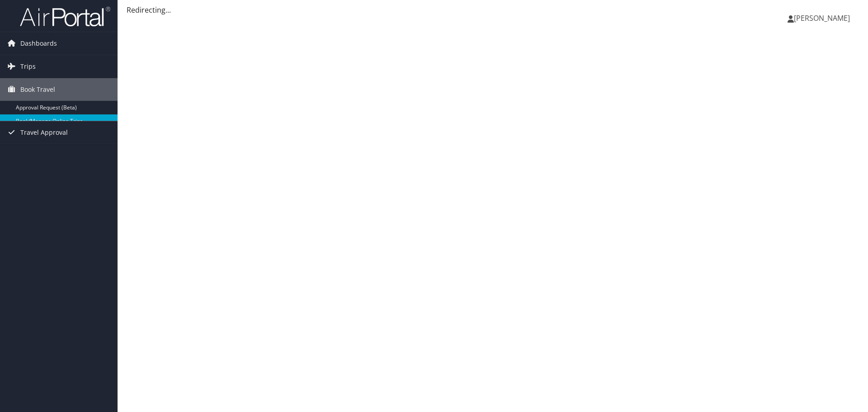 Image resolution: width=868 pixels, height=412 pixels. What do you see at coordinates (65, 16) in the screenshot?
I see `img: airportal-logo.png` at bounding box center [65, 16].